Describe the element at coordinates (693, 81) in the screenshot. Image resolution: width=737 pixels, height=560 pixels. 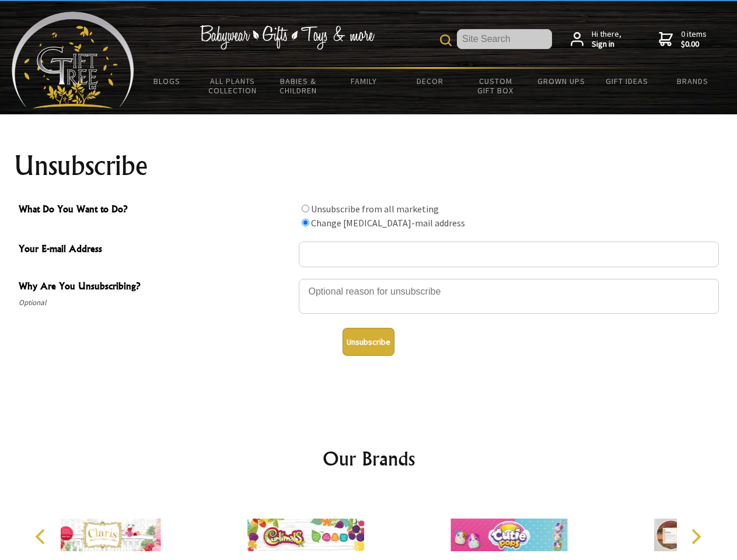
I see `a: Brands` at that location.